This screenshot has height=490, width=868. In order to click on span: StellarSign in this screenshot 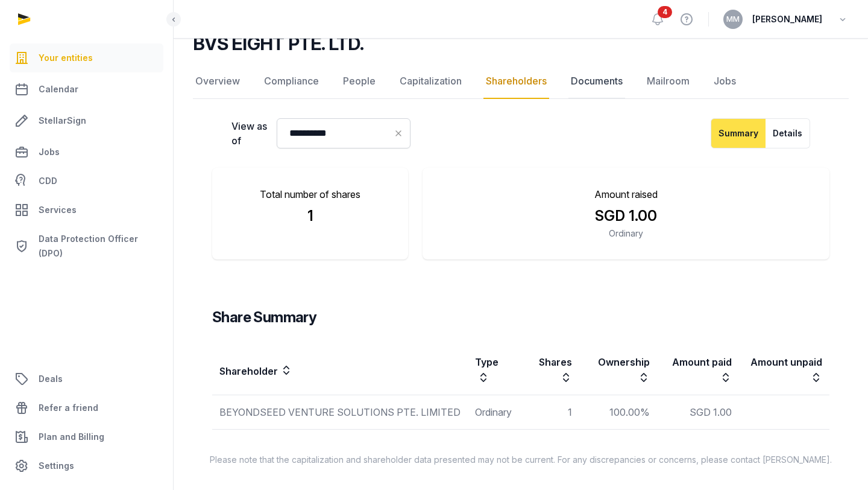, I will do `click(62, 121)`.